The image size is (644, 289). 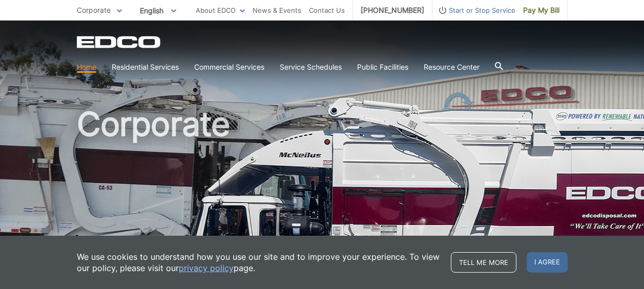 I want to click on a: Residential Services, so click(x=145, y=67).